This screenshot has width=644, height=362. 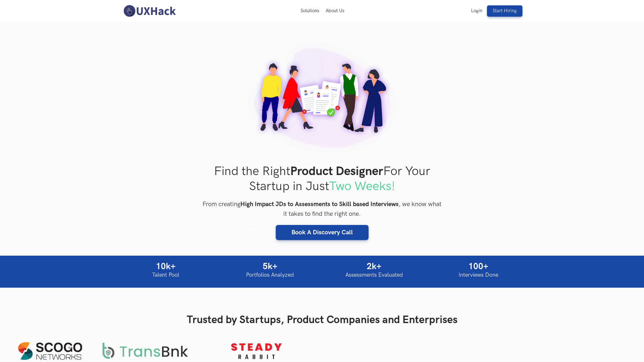 What do you see at coordinates (322, 233) in the screenshot?
I see `a: Book A Discovery Call` at bounding box center [322, 233].